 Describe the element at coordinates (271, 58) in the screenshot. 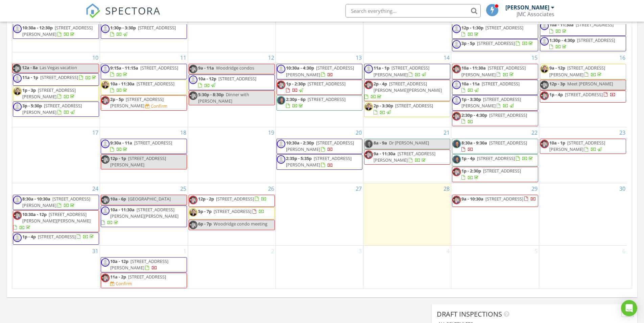

I see `a: Go to August 12, 2025` at that location.